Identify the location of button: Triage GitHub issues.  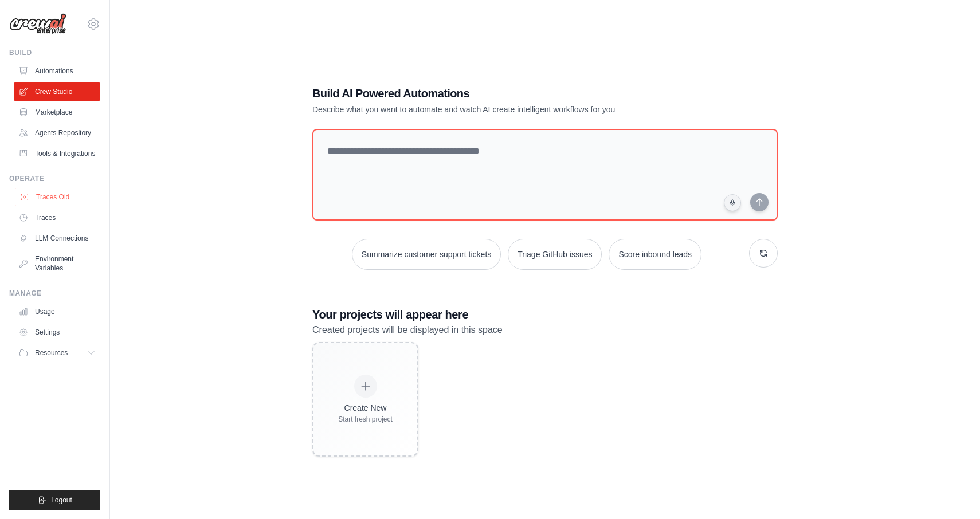
(555, 254).